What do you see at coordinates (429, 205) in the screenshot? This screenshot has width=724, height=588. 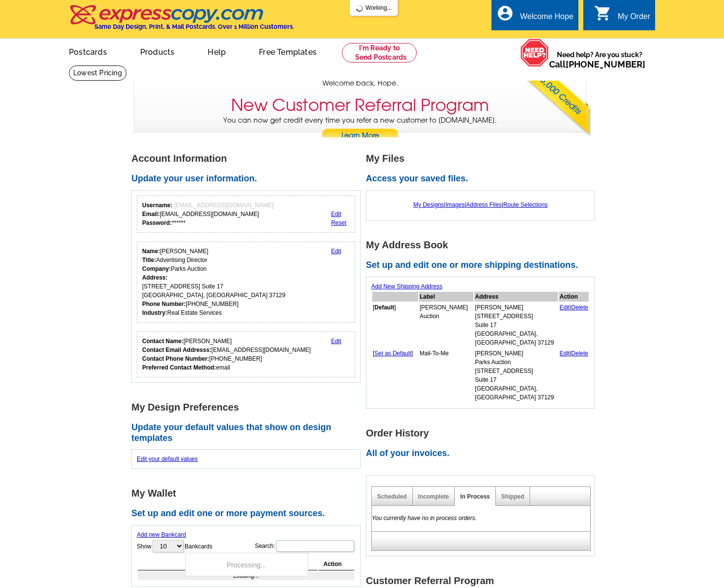 I see `a: My Designs` at bounding box center [429, 205].